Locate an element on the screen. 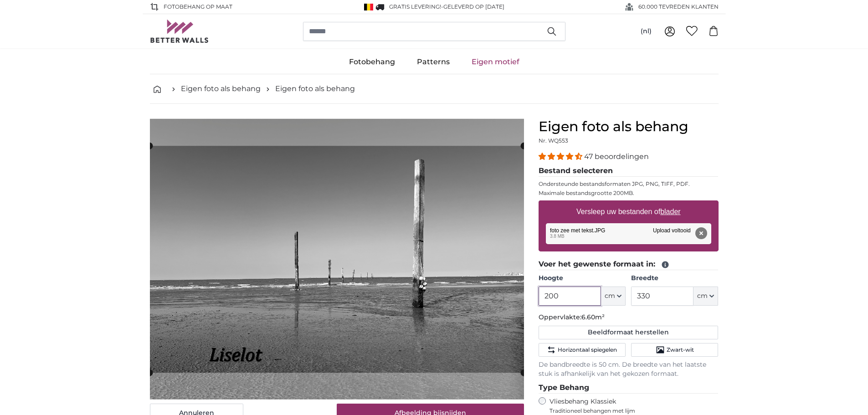  a: Patterns is located at coordinates (433, 62).